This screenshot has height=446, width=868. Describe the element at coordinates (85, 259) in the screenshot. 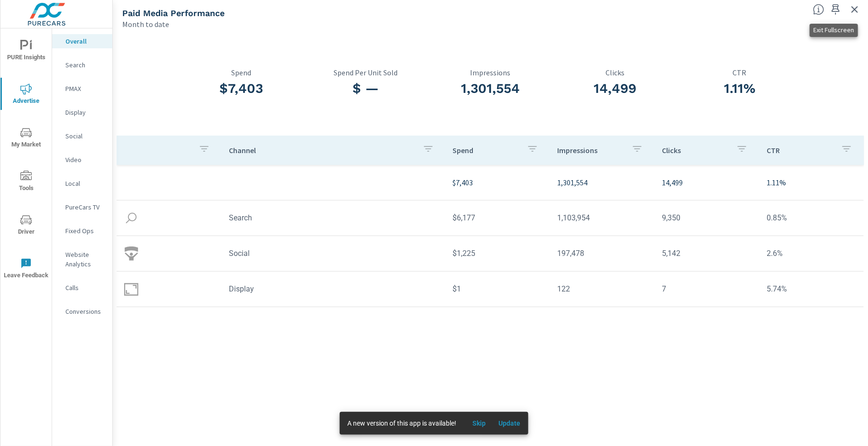

I see `p: Website Analytics` at that location.